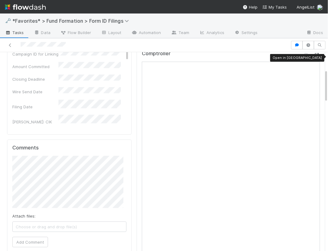 The width and height of the screenshot is (328, 251). What do you see at coordinates (180, 33) in the screenshot?
I see `a: Team` at bounding box center [180, 33].